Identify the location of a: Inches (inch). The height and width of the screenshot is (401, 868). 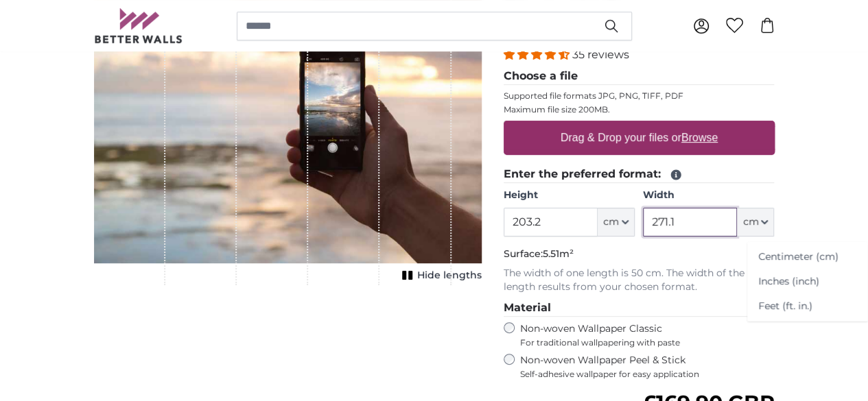
(808, 282).